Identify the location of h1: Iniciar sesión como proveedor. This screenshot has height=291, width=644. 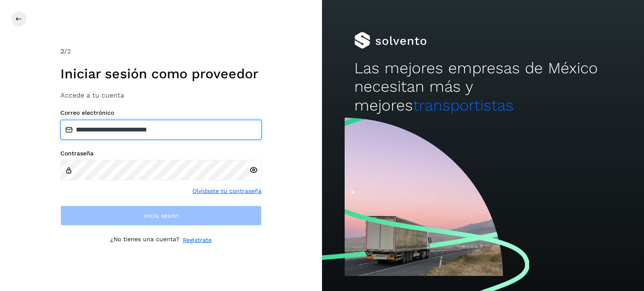
(161, 74).